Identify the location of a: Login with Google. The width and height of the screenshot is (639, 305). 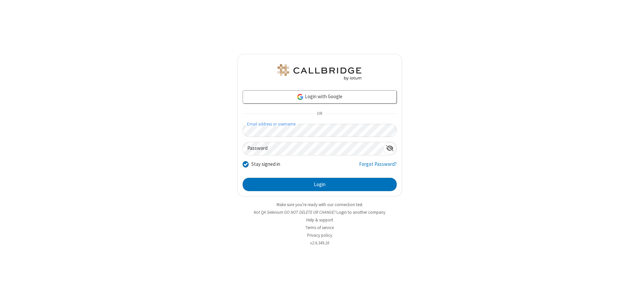
(320, 97).